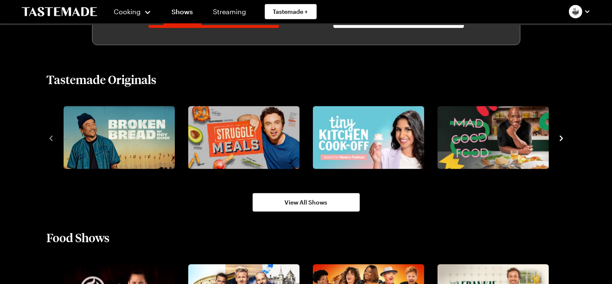 This screenshot has width=612, height=284. Describe the element at coordinates (306, 203) in the screenshot. I see `a: View All Shows` at that location.